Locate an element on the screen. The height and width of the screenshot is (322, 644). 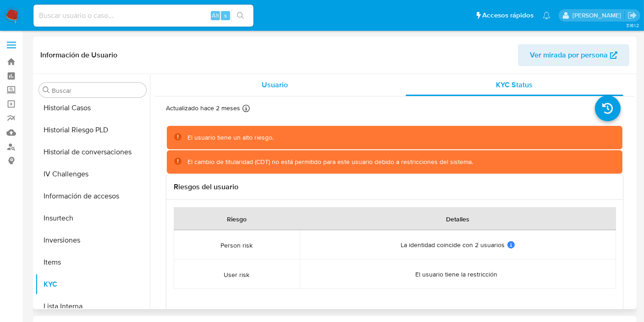
button: search-icon is located at coordinates (240, 16).